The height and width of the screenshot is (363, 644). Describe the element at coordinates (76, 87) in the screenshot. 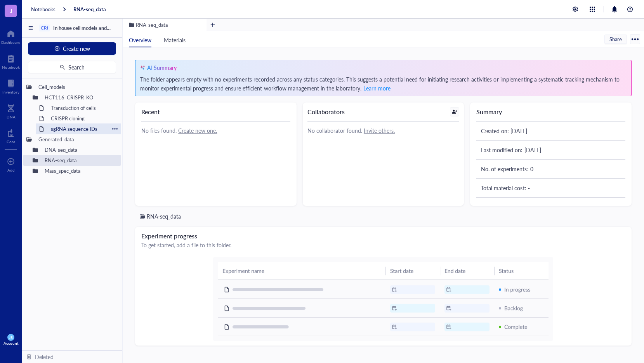

I see `div: Cell_models` at that location.